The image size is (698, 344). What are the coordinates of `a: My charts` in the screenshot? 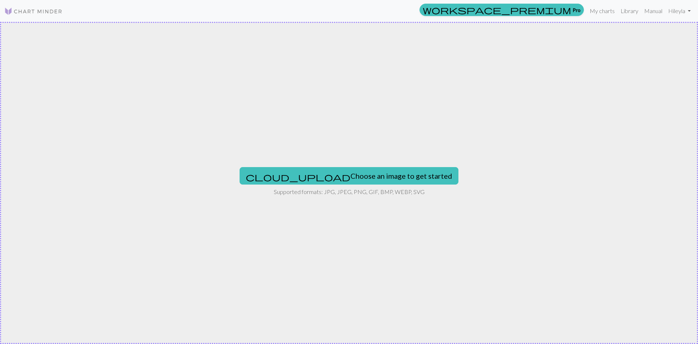 It's located at (602, 11).